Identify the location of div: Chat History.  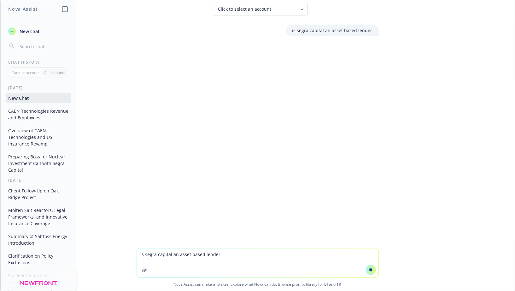
(38, 62).